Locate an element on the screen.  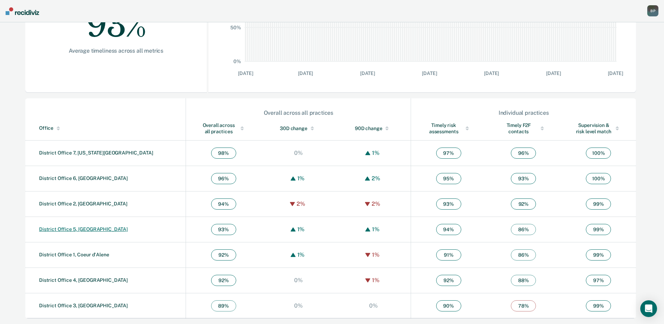
div: Average timeliness across all metrics is located at coordinates (116, 51).